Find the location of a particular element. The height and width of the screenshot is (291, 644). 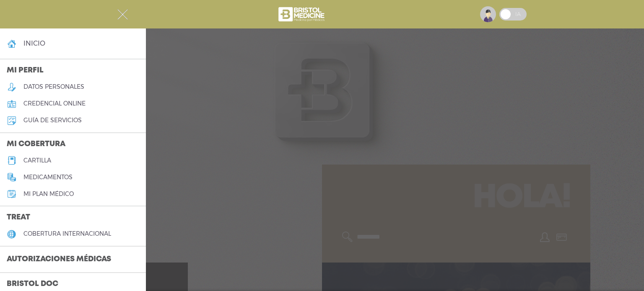

img: profile-placeholder.svg is located at coordinates (488, 14).